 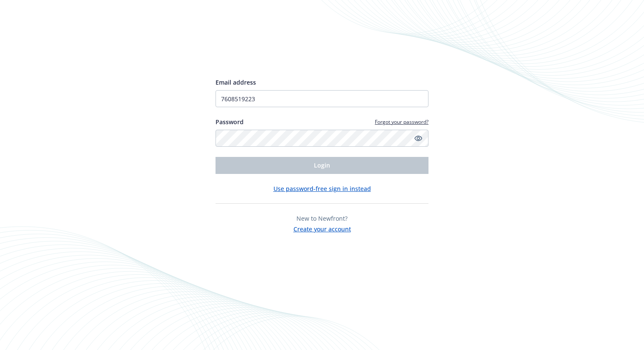 I want to click on button: Create your account, so click(x=322, y=228).